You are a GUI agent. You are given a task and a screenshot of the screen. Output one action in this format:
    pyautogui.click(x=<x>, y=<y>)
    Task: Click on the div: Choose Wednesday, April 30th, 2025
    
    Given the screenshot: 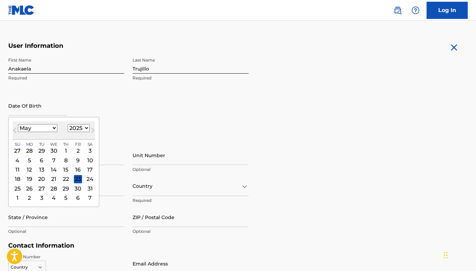 What is the action you would take?
    pyautogui.click(x=54, y=150)
    